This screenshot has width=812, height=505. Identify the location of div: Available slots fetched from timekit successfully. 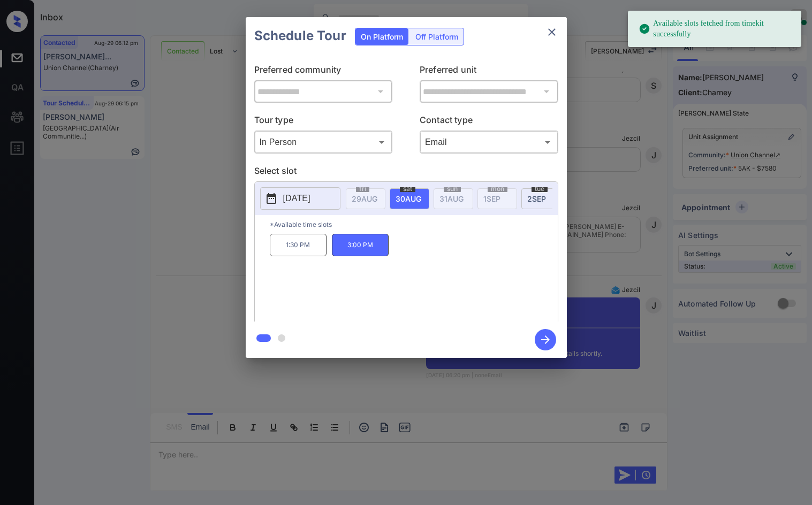
(716, 29).